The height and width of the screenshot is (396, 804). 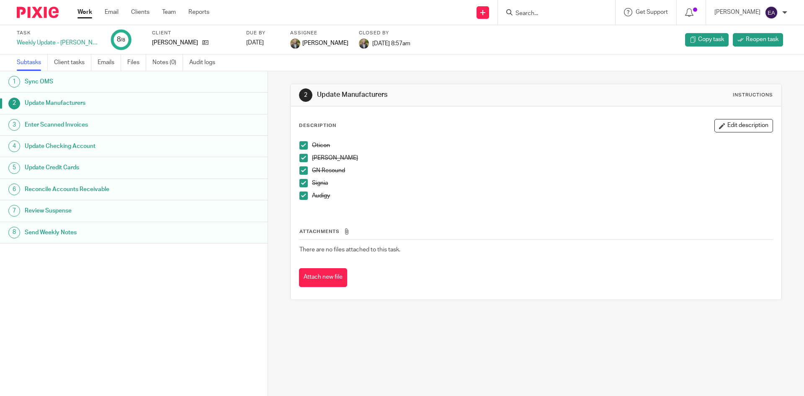 What do you see at coordinates (384, 33) in the screenshot?
I see `label: Closed by` at bounding box center [384, 33].